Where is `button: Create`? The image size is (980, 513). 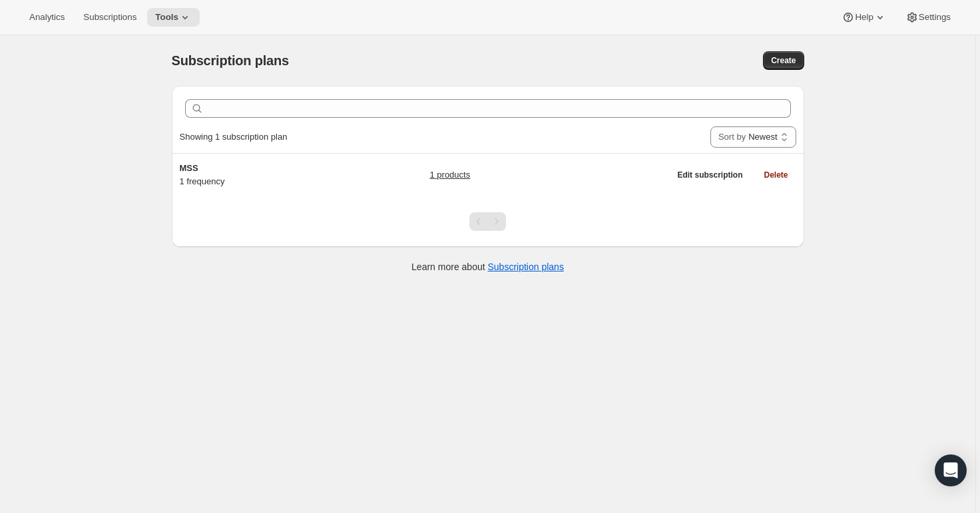 button: Create is located at coordinates (783, 61).